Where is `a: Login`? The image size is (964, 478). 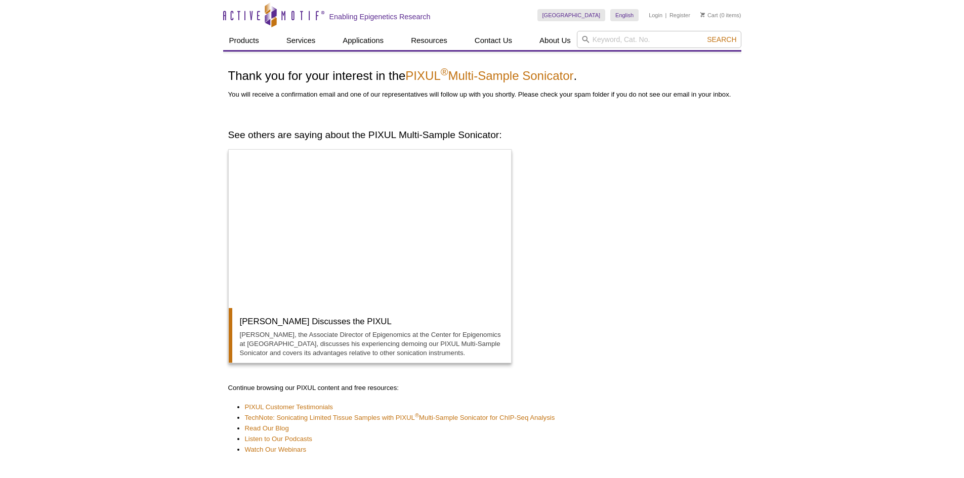
a: Login is located at coordinates (655, 15).